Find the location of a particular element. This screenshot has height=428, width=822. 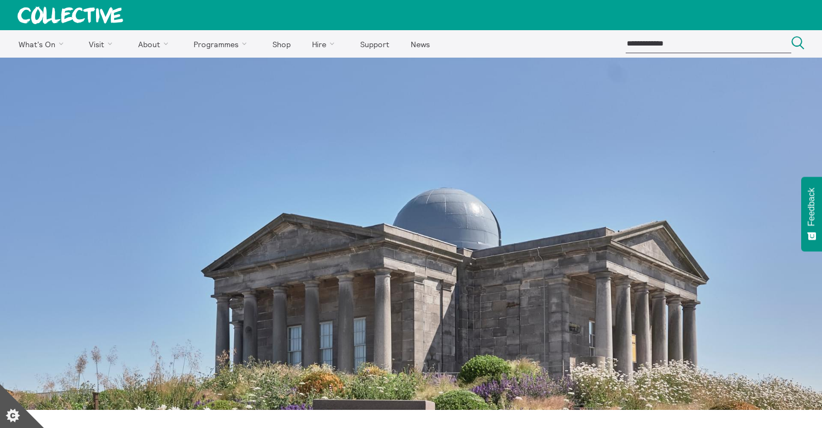

a: Support is located at coordinates (375, 44).